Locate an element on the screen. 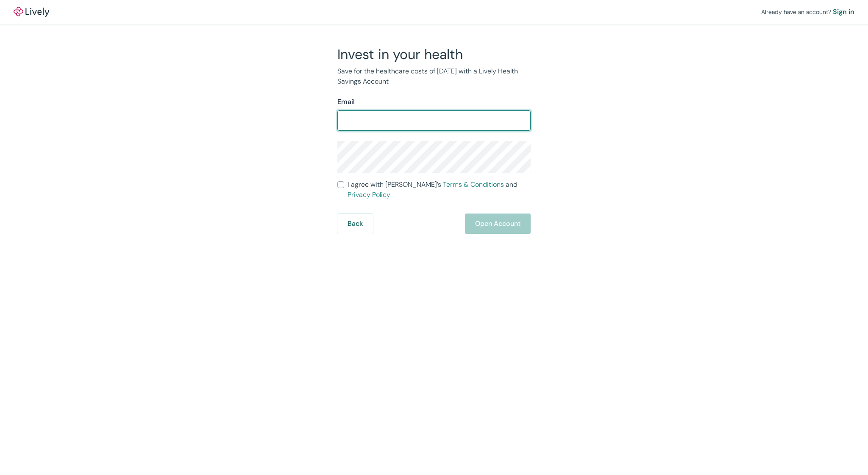  a: LivelyLively is located at coordinates (32, 12).